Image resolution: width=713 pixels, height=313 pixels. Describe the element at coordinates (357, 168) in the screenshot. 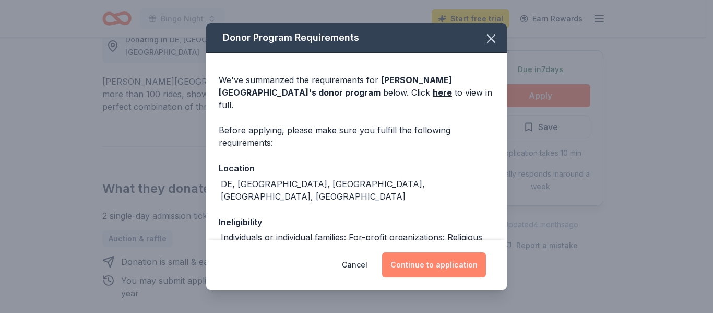

I see `div: Location` at that location.